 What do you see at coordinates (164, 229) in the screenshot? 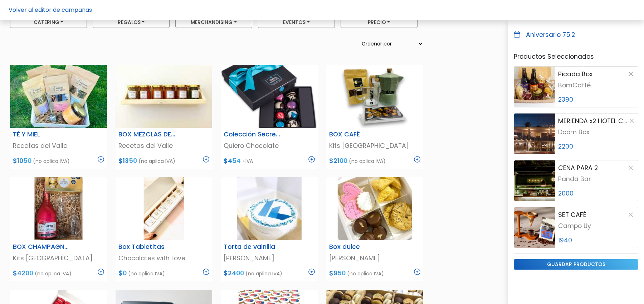
I see `a: Box Tabletitas Chocolates with Love $0 (no aplica IVA)` at bounding box center [164, 229].